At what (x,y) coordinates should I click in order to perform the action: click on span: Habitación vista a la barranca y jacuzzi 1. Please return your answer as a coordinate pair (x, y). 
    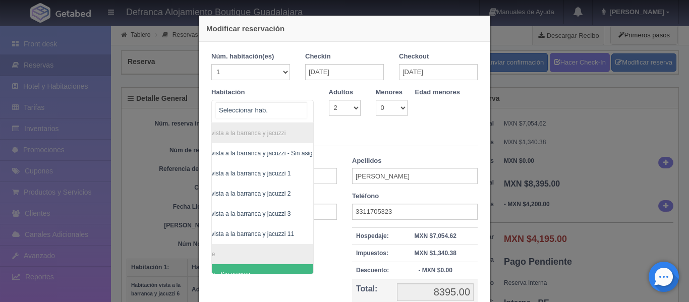
    Looking at the image, I should click on (236, 174).